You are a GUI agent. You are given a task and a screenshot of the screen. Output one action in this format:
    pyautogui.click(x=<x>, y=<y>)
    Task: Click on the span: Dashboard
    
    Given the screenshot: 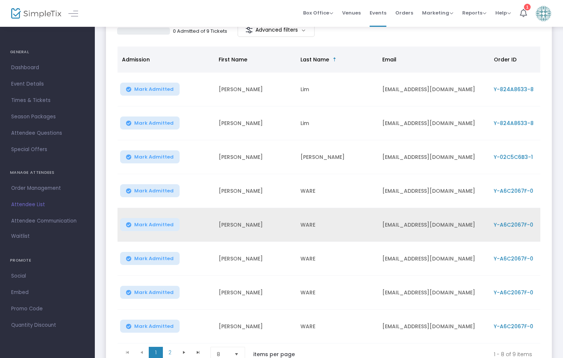 What is the action you would take?
    pyautogui.click(x=47, y=68)
    